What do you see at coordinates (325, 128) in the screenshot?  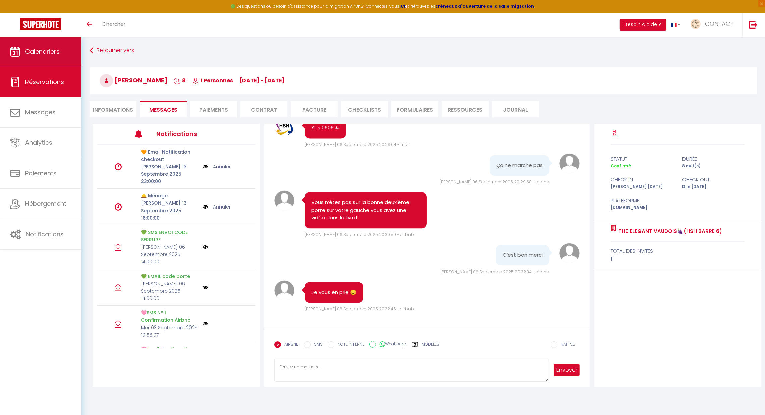 I see `pre: Yes 0606 #` at bounding box center [325, 128].